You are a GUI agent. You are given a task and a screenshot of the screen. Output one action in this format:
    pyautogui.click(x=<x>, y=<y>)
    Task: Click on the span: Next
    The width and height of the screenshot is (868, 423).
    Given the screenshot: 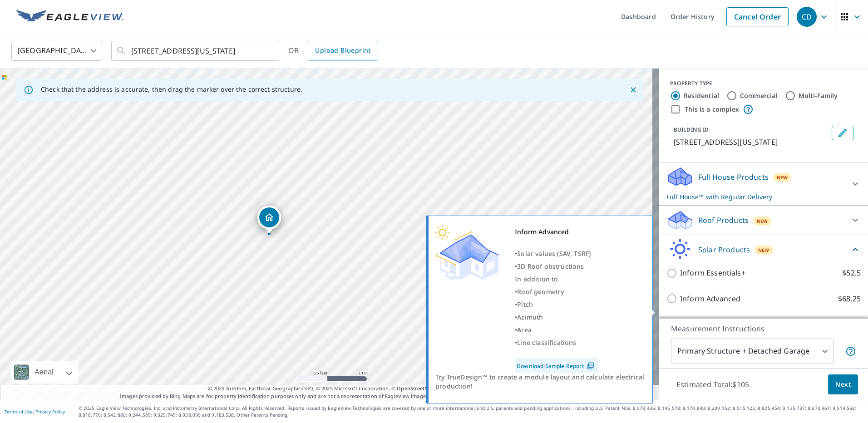 What is the action you would take?
    pyautogui.click(x=843, y=384)
    